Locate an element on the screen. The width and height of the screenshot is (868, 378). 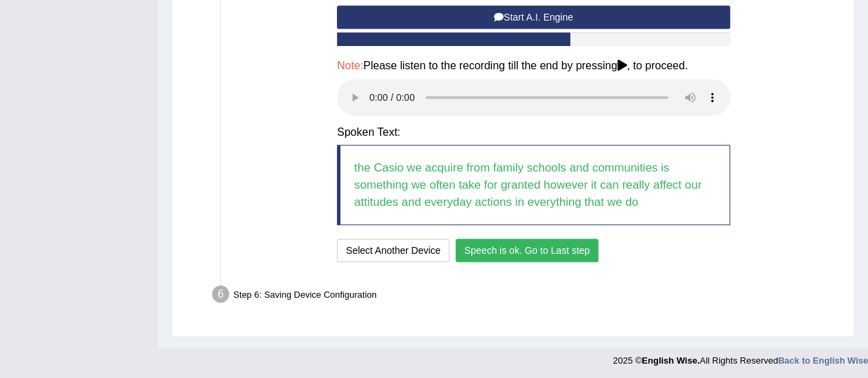
a: Back to English Wise is located at coordinates (823, 360).